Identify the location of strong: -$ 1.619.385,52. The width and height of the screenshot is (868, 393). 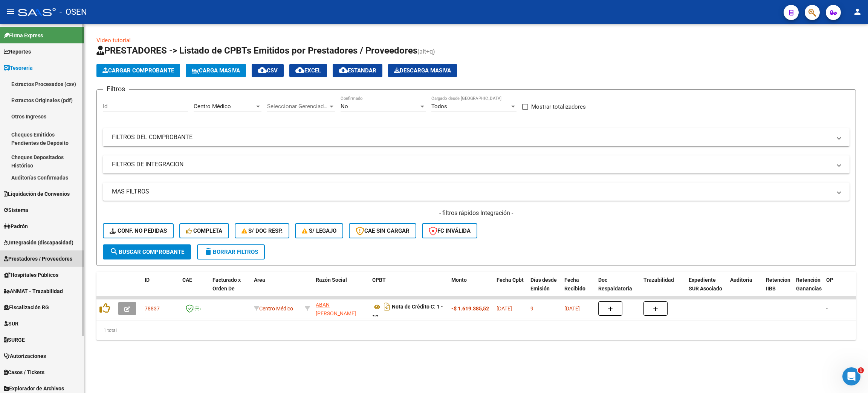
(471, 308).